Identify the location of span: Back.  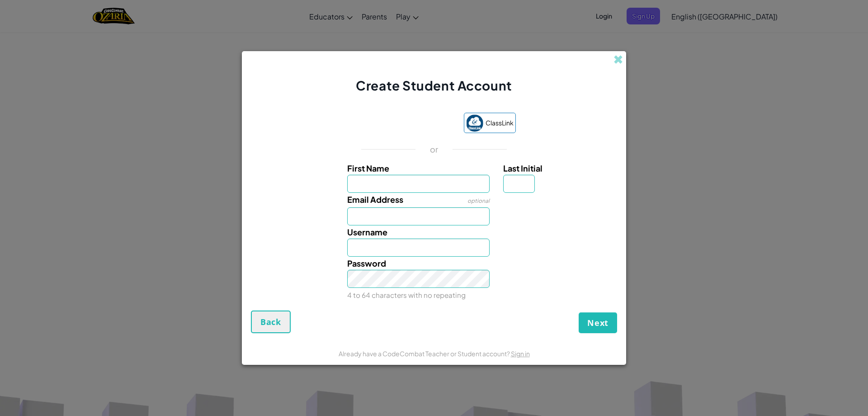
(271, 321).